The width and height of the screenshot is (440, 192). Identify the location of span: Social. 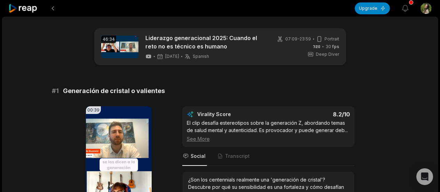
(198, 156).